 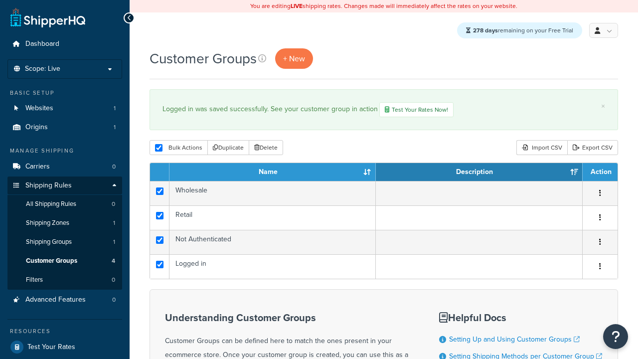 I want to click on a: Shipping Groups 1, so click(x=65, y=242).